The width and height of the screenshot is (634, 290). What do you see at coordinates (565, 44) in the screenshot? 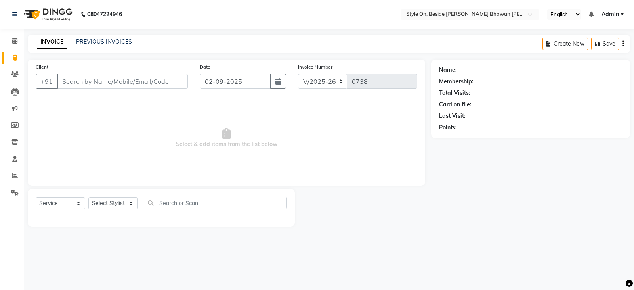
I see `button: Create New` at bounding box center [565, 44].